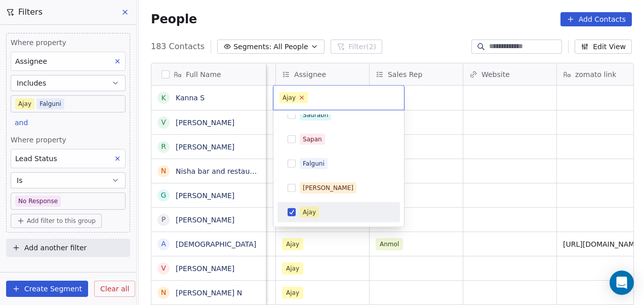 The height and width of the screenshot is (305, 644). Describe the element at coordinates (312, 139) in the screenshot. I see `div: Sapan` at that location.